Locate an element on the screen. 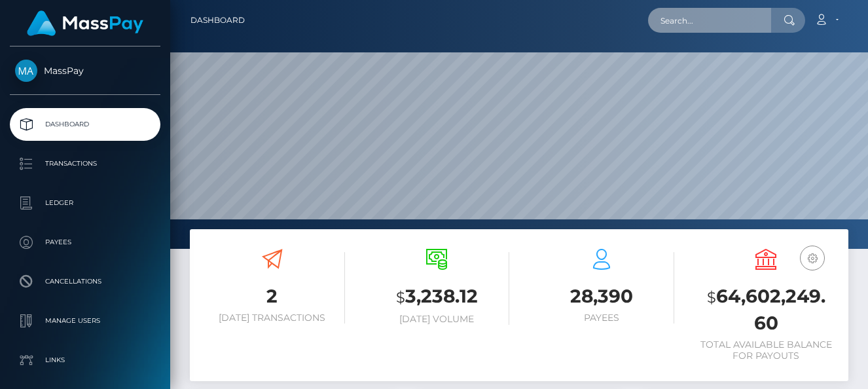 This screenshot has width=868, height=389. p: Links is located at coordinates (85, 360).